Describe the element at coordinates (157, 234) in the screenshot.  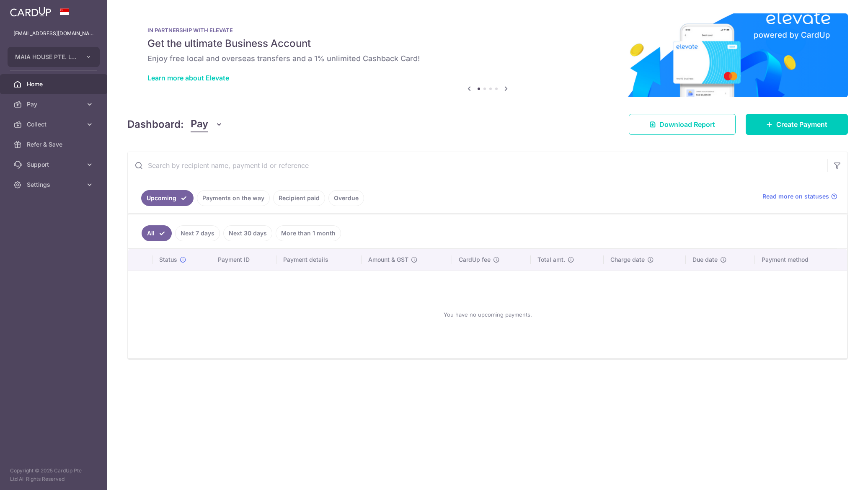
I see `a: All` at that location.